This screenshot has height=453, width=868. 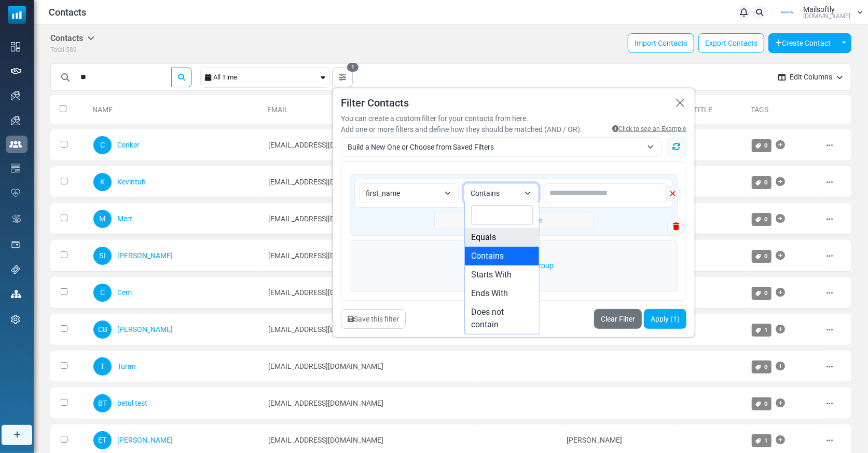 What do you see at coordinates (17, 14) in the screenshot?
I see `img: mailsoftly_icon_blue_white.svg` at bounding box center [17, 14].